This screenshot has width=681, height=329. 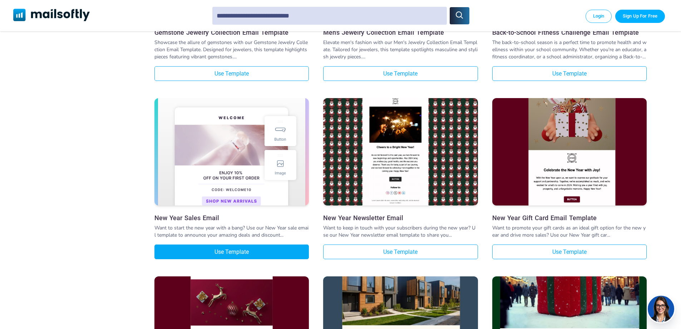 I want to click on h3: Gemstone Jewelry Collection Email Template, so click(x=232, y=32).